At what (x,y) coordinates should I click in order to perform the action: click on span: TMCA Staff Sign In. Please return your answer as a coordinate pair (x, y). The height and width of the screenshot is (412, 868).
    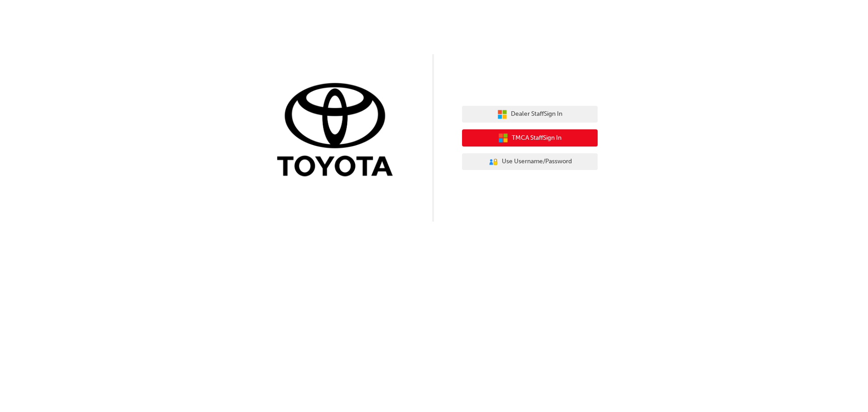
    Looking at the image, I should click on (536, 138).